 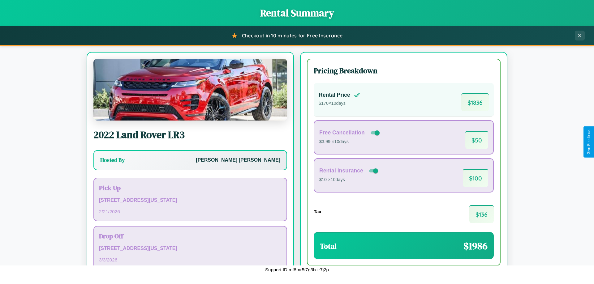 What do you see at coordinates (297, 13) in the screenshot?
I see `h1: Rental Summary` at bounding box center [297, 13].